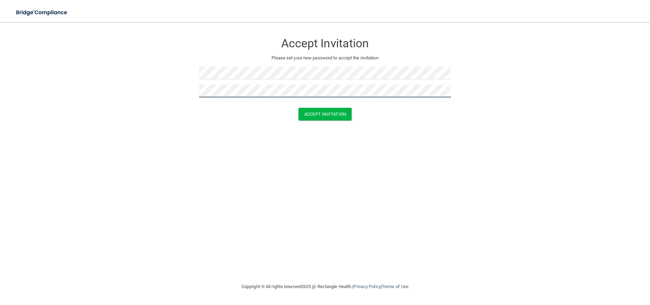  What do you see at coordinates (325, 114) in the screenshot?
I see `button: Accept Invitation` at bounding box center [325, 114].